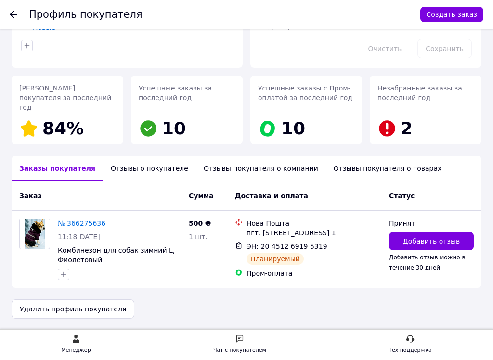  I want to click on div: Пром-оплата, so click(314, 273).